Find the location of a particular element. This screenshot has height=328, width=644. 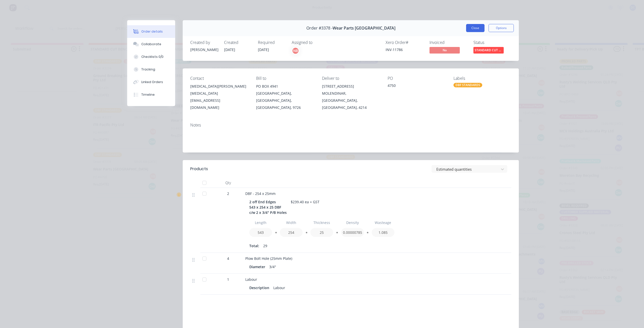

button: Linked Orders is located at coordinates (151, 82).